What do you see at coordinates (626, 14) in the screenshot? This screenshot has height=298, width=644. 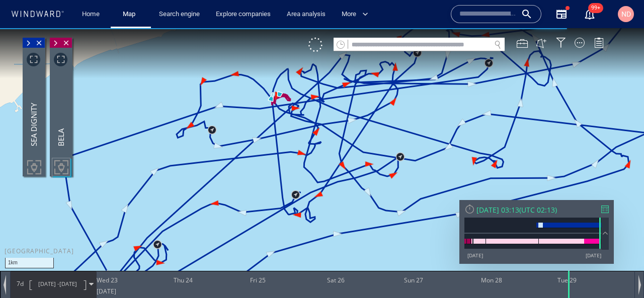 I see `button: ND` at bounding box center [626, 14].